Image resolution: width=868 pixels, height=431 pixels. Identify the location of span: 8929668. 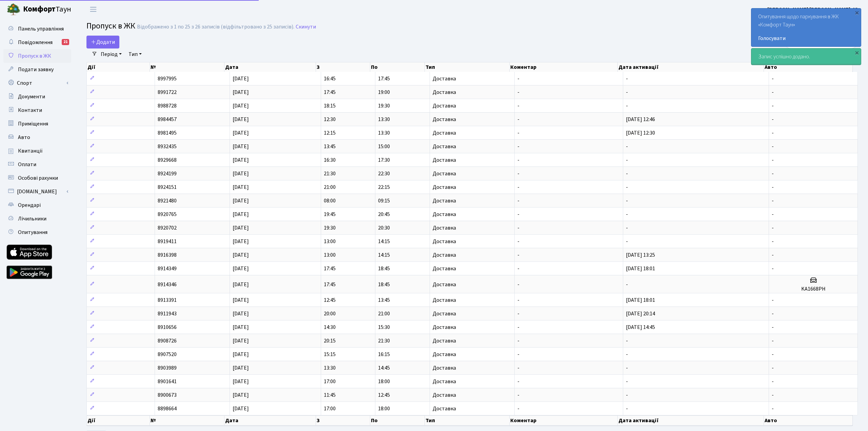
(167, 160).